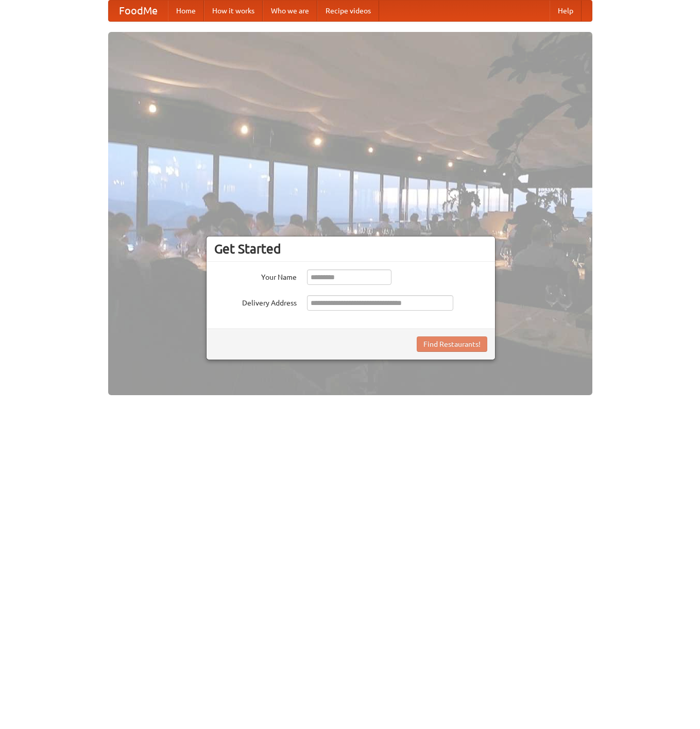 The image size is (700, 729). Describe the element at coordinates (255, 275) in the screenshot. I see `label: Your Name` at that location.